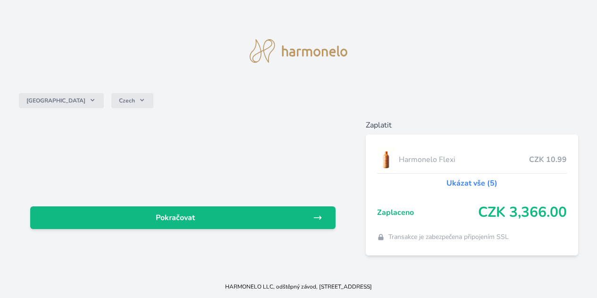  Describe the element at coordinates (183, 218) in the screenshot. I see `a: Pokračovat` at that location.